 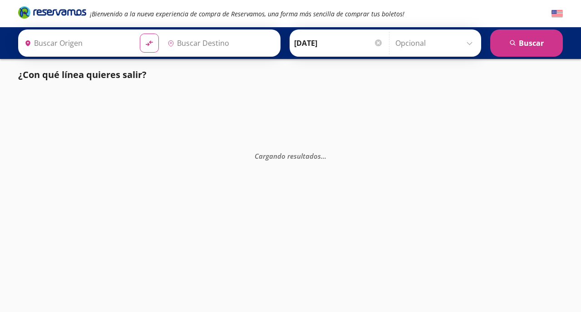 I want to click on input: Opcional, so click(x=436, y=43).